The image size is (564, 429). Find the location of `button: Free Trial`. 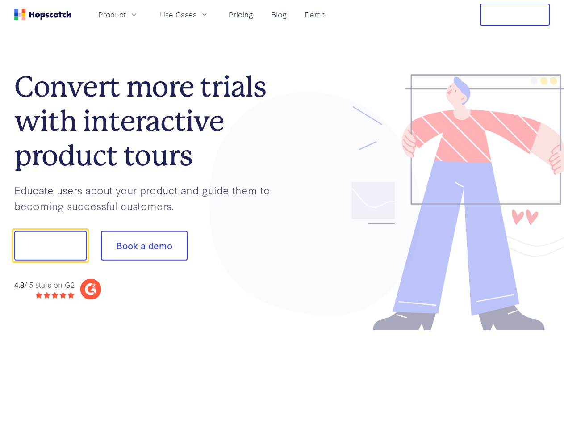

button: Free Trial is located at coordinates (515, 15).